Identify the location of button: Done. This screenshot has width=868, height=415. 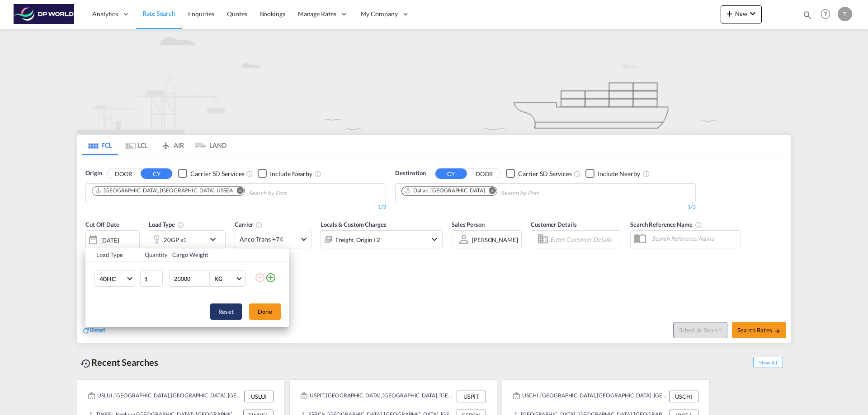
(265, 312).